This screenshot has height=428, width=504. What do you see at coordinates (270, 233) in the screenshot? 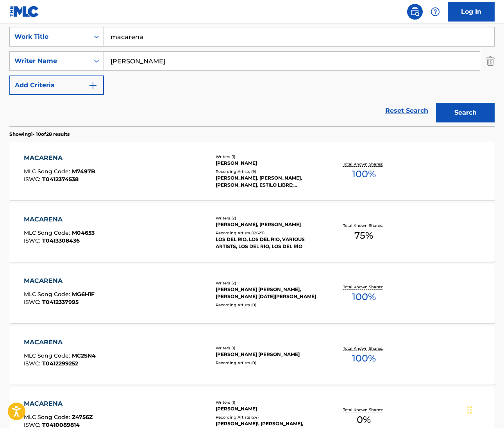
I see `div: Recording Artists ( 12627 )` at bounding box center [270, 233].